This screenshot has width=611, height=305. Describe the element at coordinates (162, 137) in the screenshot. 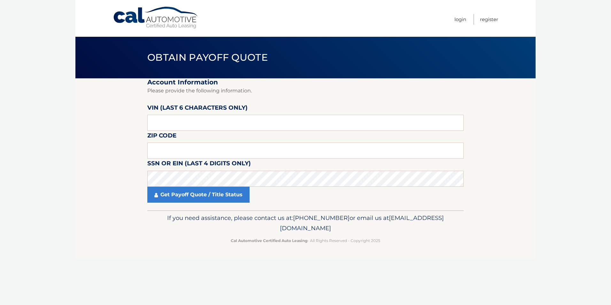

I see `label: Zip Code` at that location.